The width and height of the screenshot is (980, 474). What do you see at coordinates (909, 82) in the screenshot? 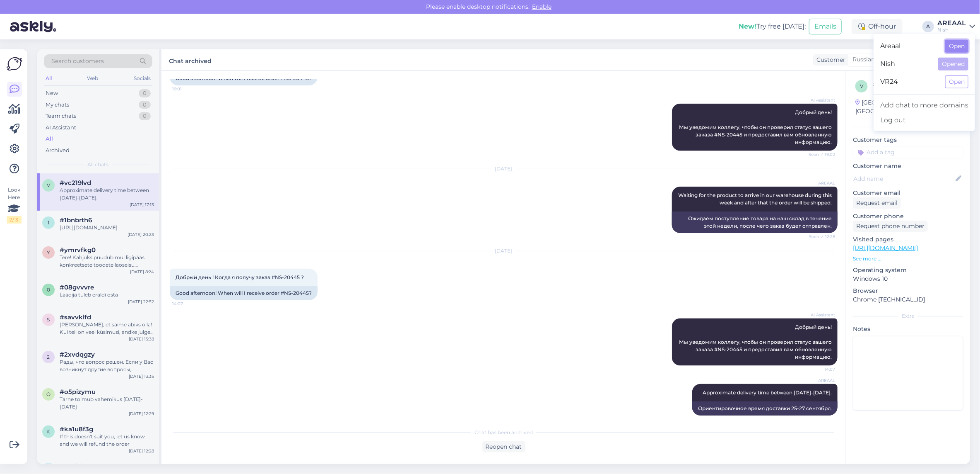
I see `span: VR24` at bounding box center [909, 82].